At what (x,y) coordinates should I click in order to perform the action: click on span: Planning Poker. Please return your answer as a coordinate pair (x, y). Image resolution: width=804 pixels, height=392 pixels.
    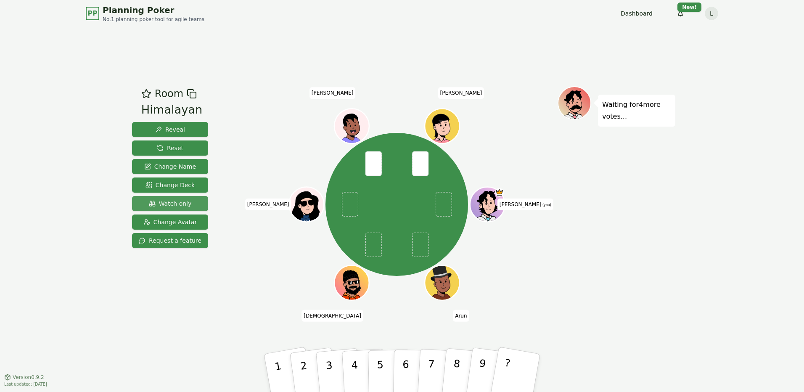
    Looking at the image, I should click on (154, 10).